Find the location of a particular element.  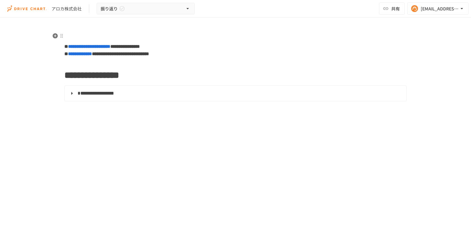

div: アロカ株式会社 is located at coordinates (67, 9).